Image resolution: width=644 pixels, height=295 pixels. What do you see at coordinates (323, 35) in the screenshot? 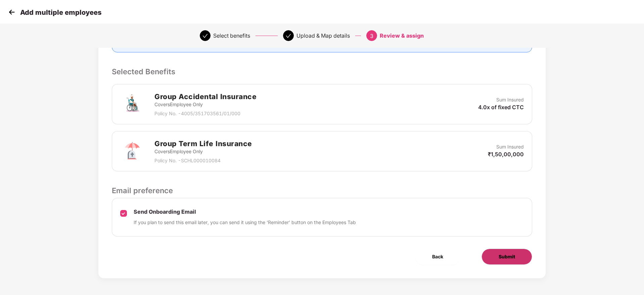
I see `div: Upload & Map details` at bounding box center [323, 35].